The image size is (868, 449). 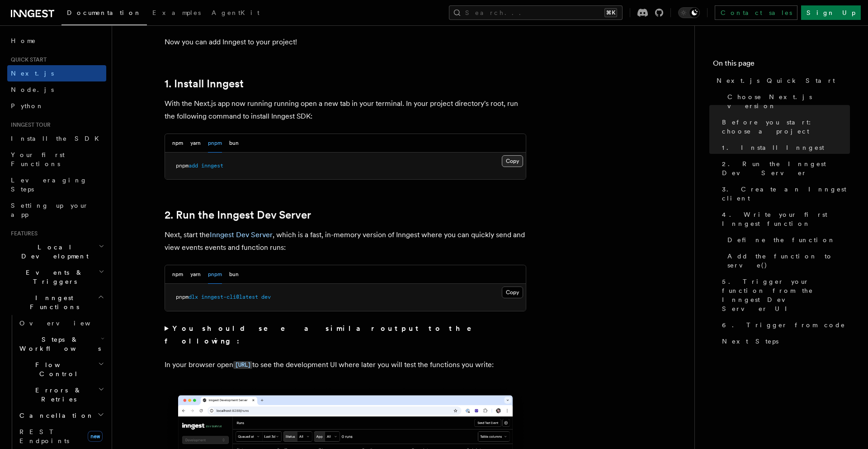 I want to click on a: Next.js Quick Start, so click(x=782, y=80).